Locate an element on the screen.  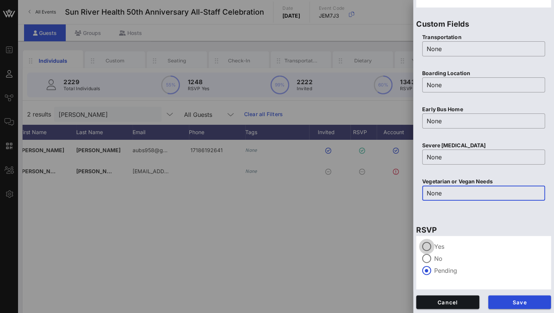
span: Cancel is located at coordinates (448, 302).